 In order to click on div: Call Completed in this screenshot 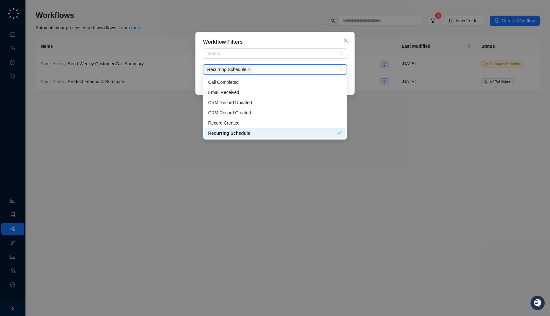, I will do `click(275, 82)`.